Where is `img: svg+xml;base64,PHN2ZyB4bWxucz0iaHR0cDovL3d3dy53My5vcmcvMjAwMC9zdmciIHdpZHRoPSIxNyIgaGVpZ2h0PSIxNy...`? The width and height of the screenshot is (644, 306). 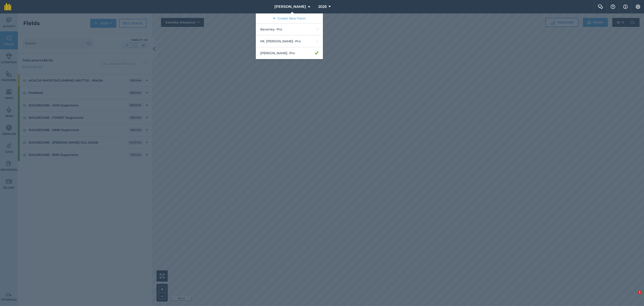
img: svg+xml;base64,PHN2ZyB4bWxucz0iaHR0cDovL3d3dy53My5vcmcvMjAwMC9zdmciIHdpZHRoPSIxNyIgaGVpZ2h0PSIxNy... is located at coordinates (625, 7).